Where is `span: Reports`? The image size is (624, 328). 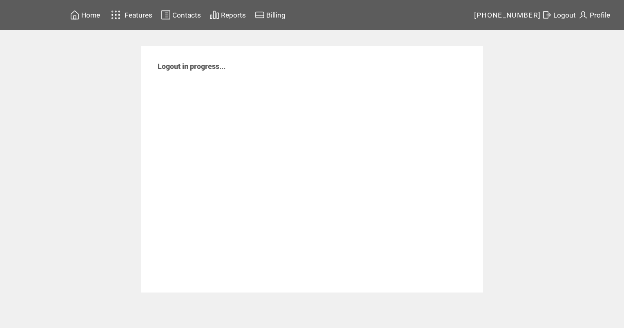 span: Reports is located at coordinates (233, 15).